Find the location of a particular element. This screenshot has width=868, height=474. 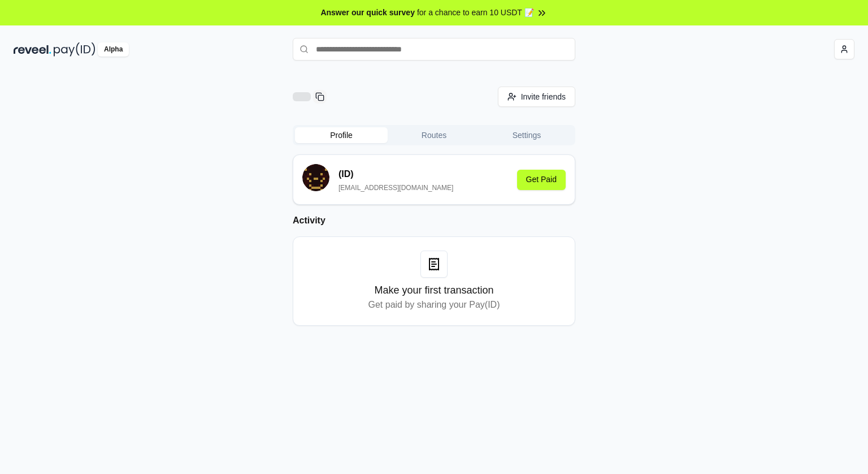

button: Settings is located at coordinates (527, 135).